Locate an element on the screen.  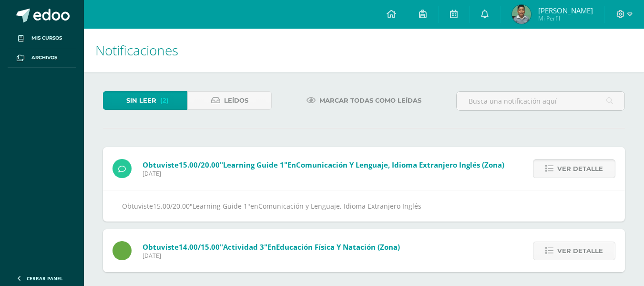
span: Archivos is located at coordinates (44, 58).